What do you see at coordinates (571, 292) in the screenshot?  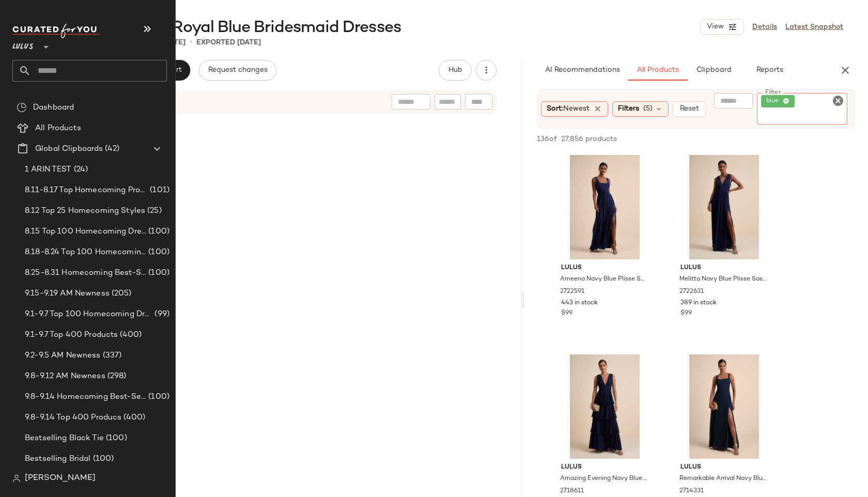 I see `span: 2722591` at bounding box center [571, 292].